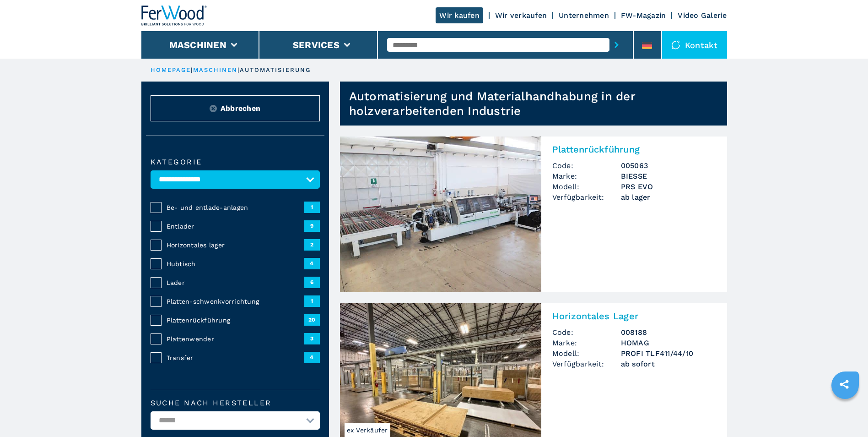  I want to click on a: sharethis, so click(844, 384).